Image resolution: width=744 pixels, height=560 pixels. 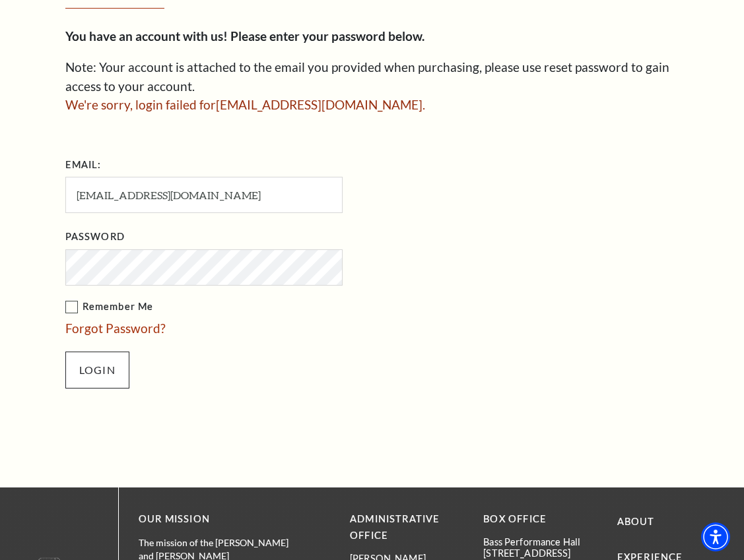 I want to click on p: Note: Your account is attached to the email you provided when purchasing, please use reset passwo..., so click(x=373, y=76).